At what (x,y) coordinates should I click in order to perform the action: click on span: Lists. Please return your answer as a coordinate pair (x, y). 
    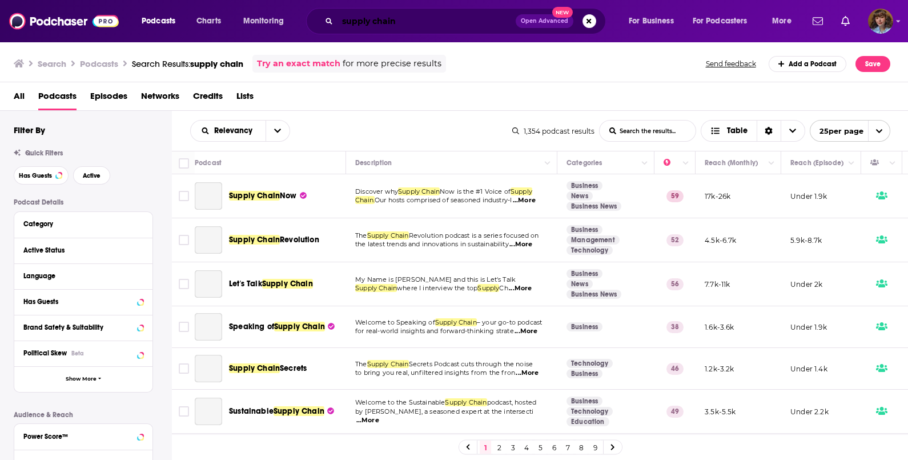
    Looking at the image, I should click on (245, 98).